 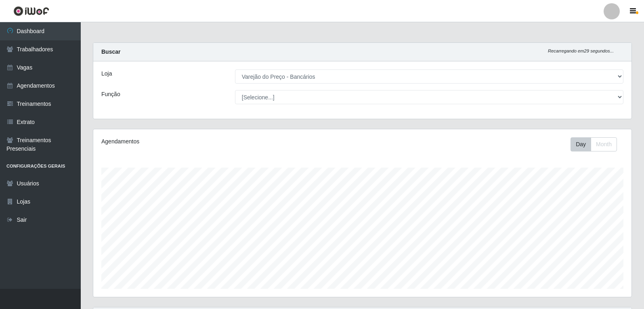 What do you see at coordinates (107, 74) in the screenshot?
I see `label: Loja` at bounding box center [107, 74].